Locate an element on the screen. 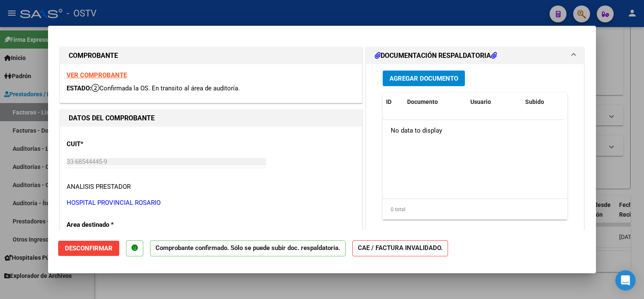 The height and width of the screenshot is (299, 644). button: Desconfirmar is located at coordinates (88, 248).